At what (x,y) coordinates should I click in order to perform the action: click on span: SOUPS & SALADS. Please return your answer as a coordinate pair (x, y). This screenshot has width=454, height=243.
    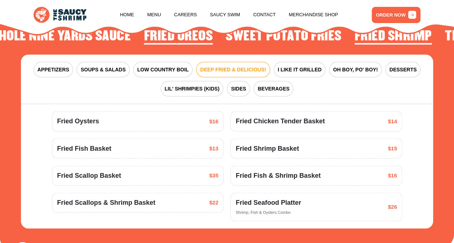
    Looking at the image, I should click on (103, 70).